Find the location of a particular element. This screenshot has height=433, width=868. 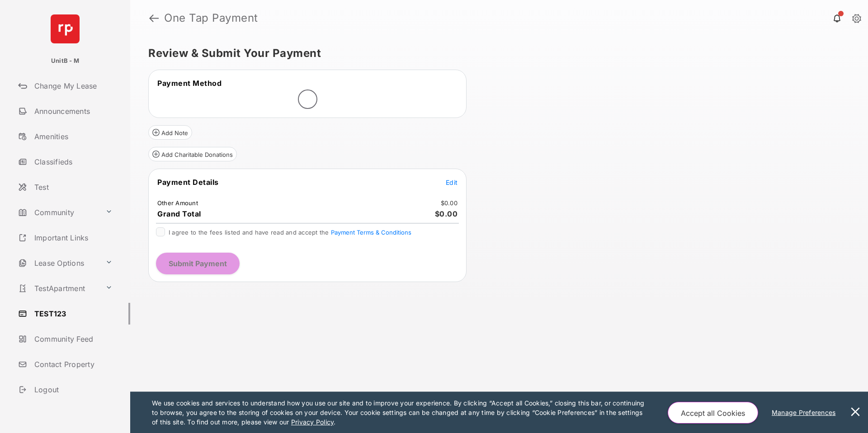

span: I agree to the fees listed and have read and accept the is located at coordinates (290, 232).